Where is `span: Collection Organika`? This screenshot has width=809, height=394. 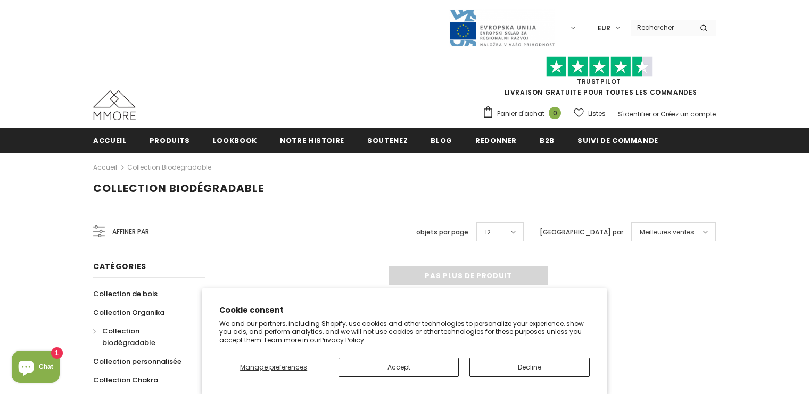
span: Collection Organika is located at coordinates (129, 312).